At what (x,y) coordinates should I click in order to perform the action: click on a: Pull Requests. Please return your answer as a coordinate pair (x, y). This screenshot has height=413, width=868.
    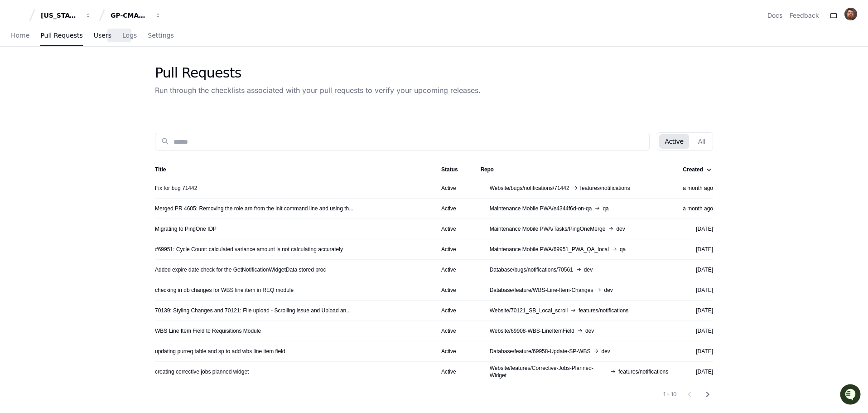
    Looking at the image, I should click on (61, 36).